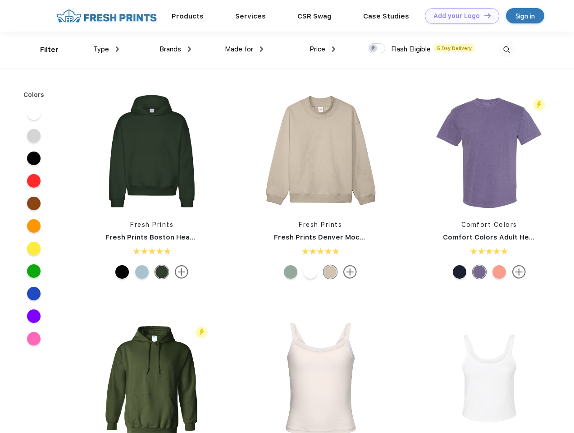  What do you see at coordinates (291, 272) in the screenshot?
I see `div: Sage Green` at bounding box center [291, 272].